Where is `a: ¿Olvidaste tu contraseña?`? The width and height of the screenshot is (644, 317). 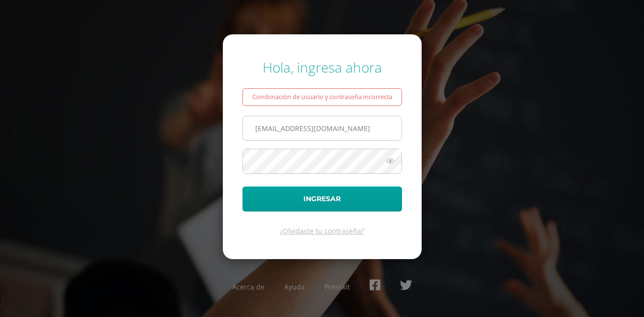 a: ¿Olvidaste tu contraseña? is located at coordinates (322, 231).